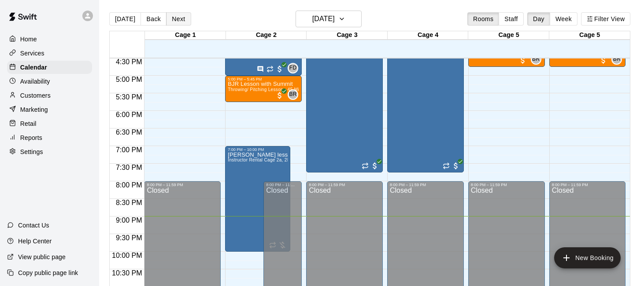  Describe the element at coordinates (50, 138) in the screenshot. I see `a: Reports` at that location.